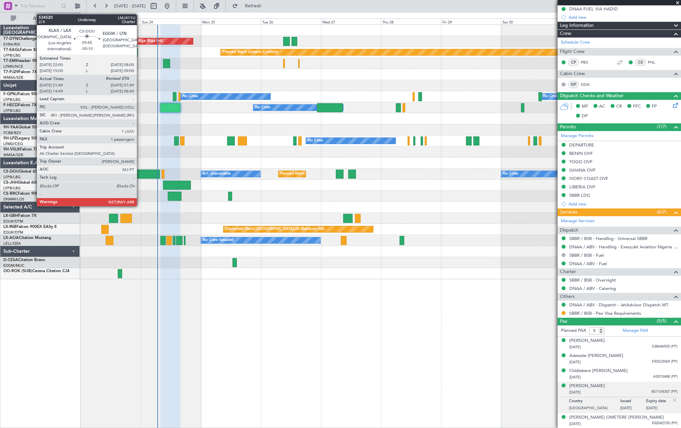  Describe the element at coordinates (13, 144) in the screenshot. I see `a: LFMD/CEQ` at that location.